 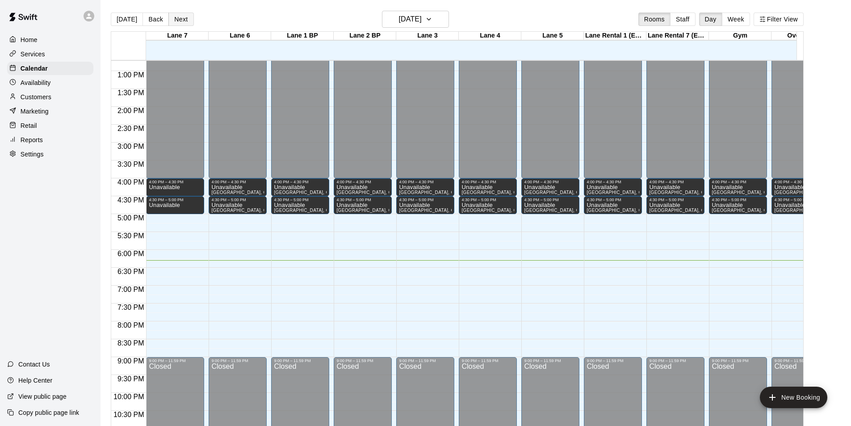 I want to click on span: 9:00 PM, so click(x=131, y=360).